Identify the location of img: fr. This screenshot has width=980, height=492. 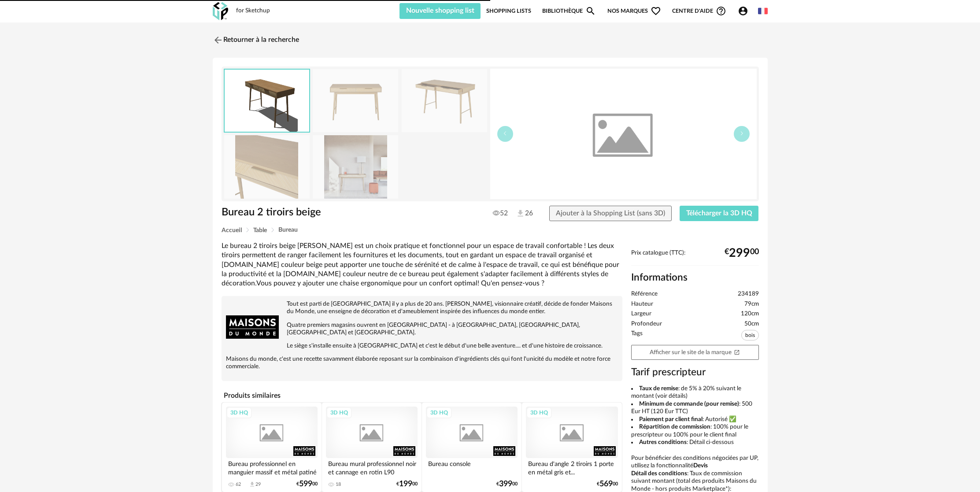
(763, 11).